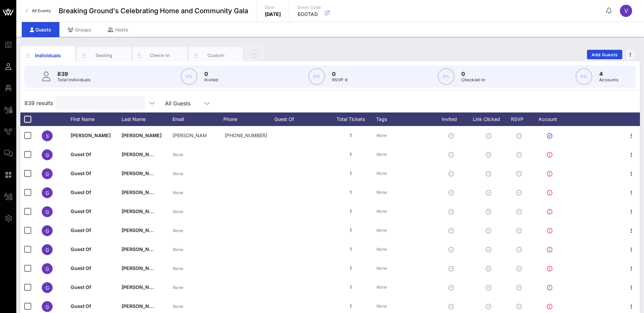 The width and height of the screenshot is (644, 313). I want to click on p: Accounts, so click(609, 80).